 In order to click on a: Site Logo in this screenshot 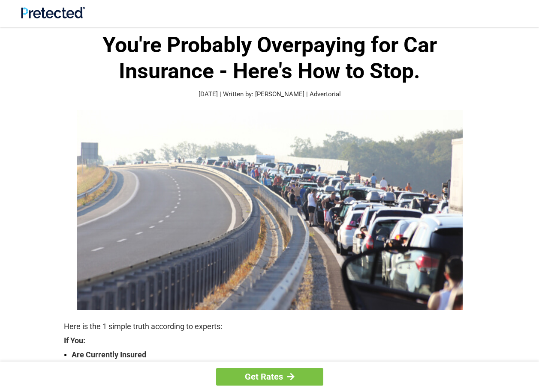, I will do `click(52, 16)`.